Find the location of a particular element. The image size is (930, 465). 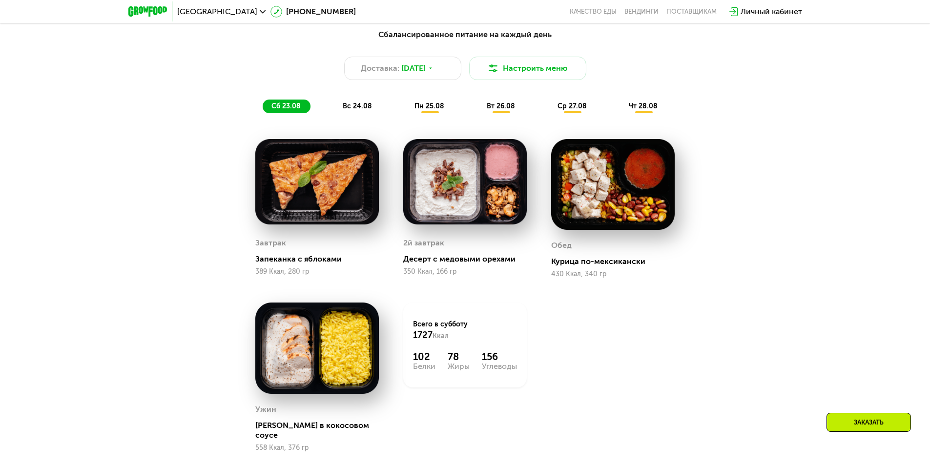

div: Ужин is located at coordinates (266, 410).